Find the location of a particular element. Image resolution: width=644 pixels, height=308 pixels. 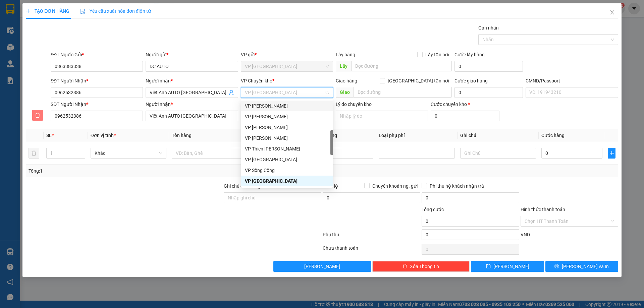

input: 0 is located at coordinates (343, 153).